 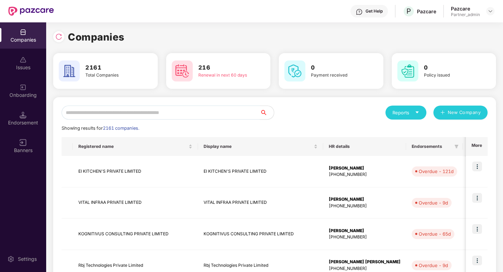 I want to click on h1: Companies, so click(x=96, y=37).